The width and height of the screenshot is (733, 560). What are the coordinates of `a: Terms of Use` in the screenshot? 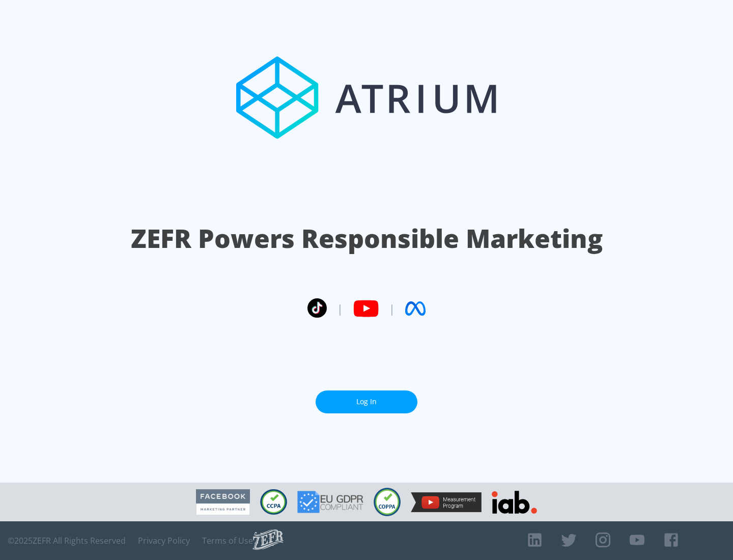 It's located at (228, 541).